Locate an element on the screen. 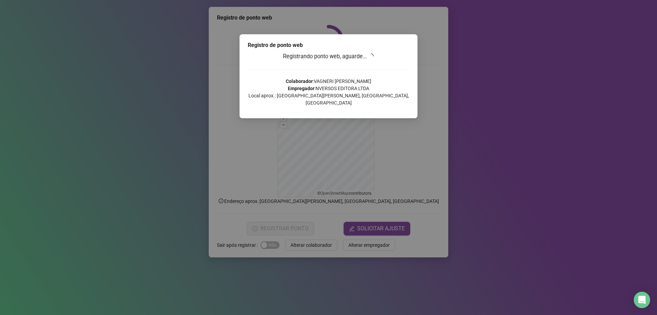  strong: Empregador is located at coordinates (301, 88).